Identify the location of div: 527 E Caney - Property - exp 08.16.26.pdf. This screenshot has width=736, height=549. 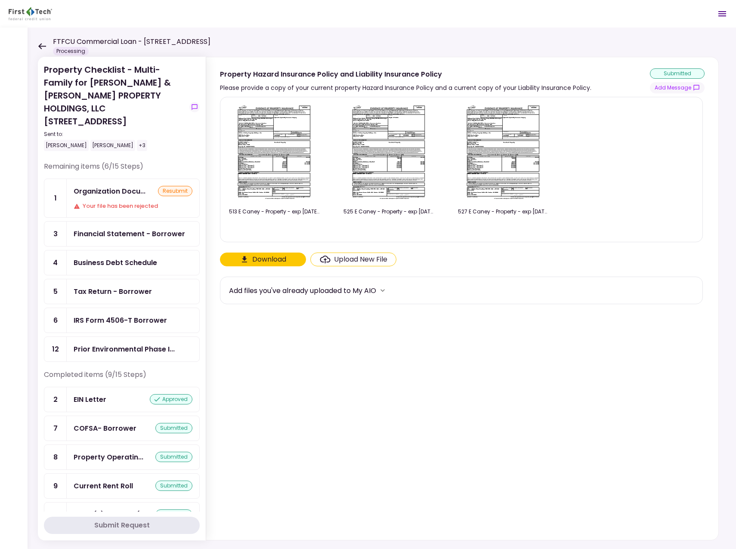
(503, 212).